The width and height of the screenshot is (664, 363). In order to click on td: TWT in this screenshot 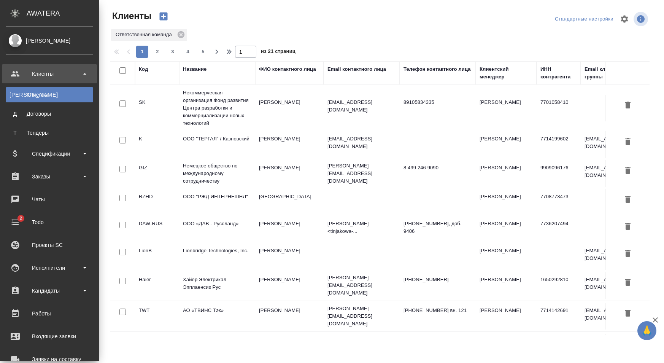, I will do `click(157, 316)`.